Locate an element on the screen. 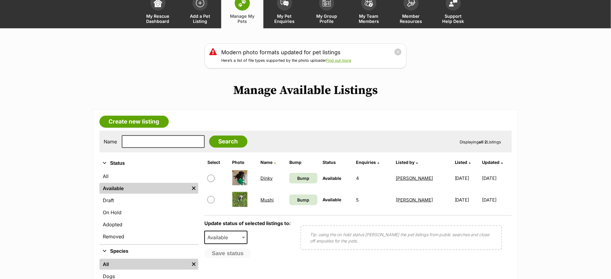 This screenshot has height=279, width=611. td: 4 is located at coordinates (374, 178).